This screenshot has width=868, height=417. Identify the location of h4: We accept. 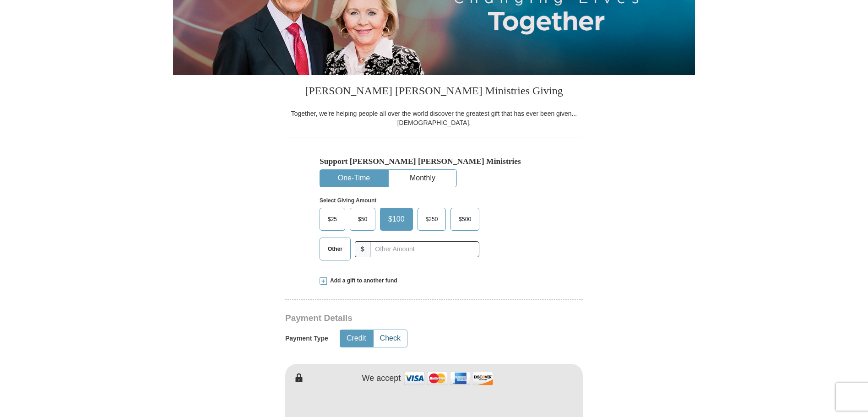
(381, 378).